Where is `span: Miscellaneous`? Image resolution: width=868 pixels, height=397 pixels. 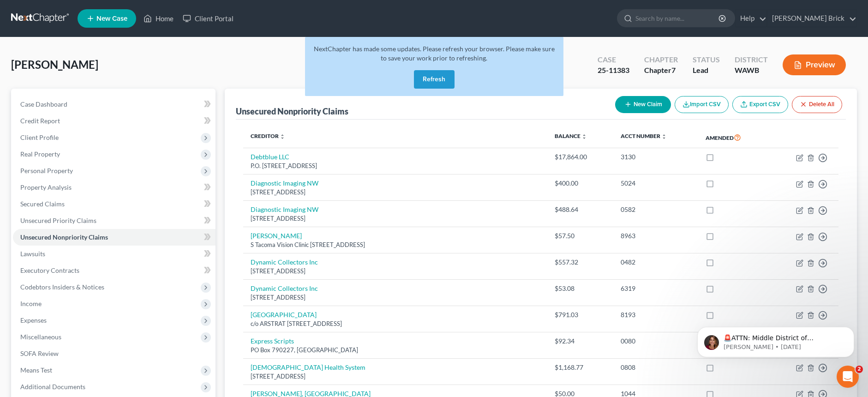
span: Miscellaneous is located at coordinates (40, 337).